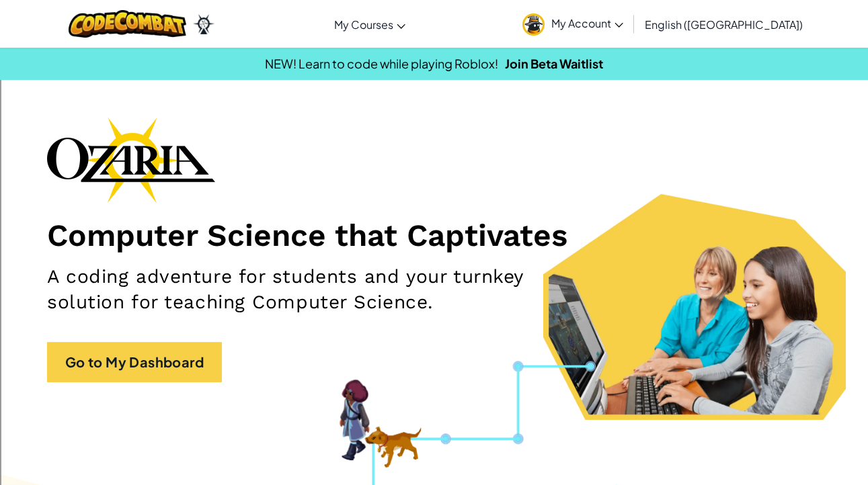 The width and height of the screenshot is (868, 485). Describe the element at coordinates (131, 160) in the screenshot. I see `img: Ozaria branding logo` at that location.